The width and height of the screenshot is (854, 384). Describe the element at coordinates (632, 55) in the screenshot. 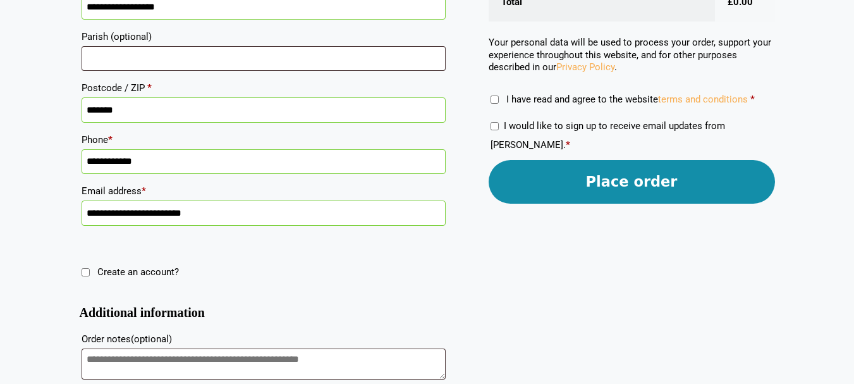

I see `p: Your personal data will be used to process your order, support your experience throughout this we...` at that location.